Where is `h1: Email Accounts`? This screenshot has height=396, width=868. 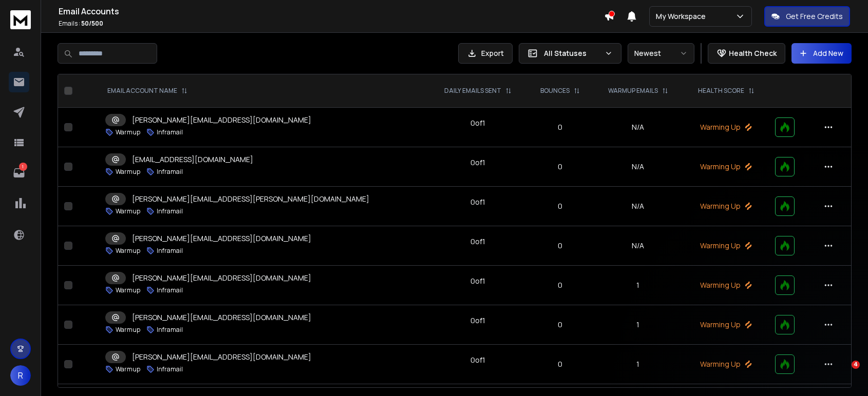 h1: Email Accounts is located at coordinates (331, 11).